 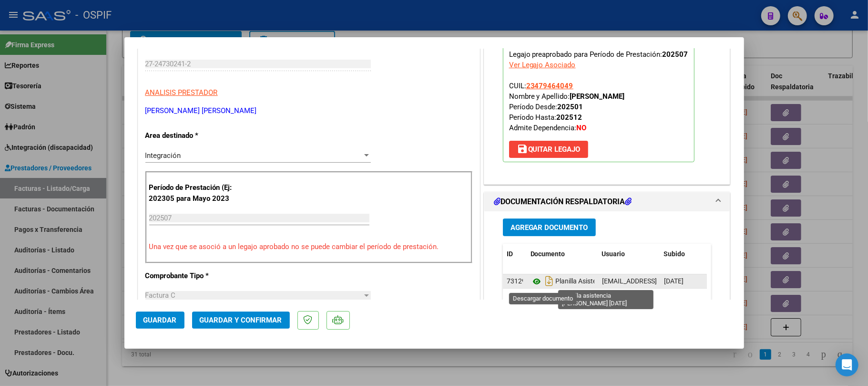 I want to click on mat-icon: save, so click(x=522, y=149).